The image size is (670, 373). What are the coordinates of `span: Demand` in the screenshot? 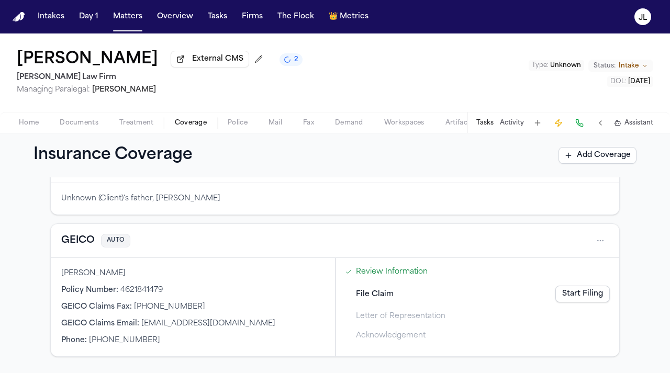 It's located at (349, 123).